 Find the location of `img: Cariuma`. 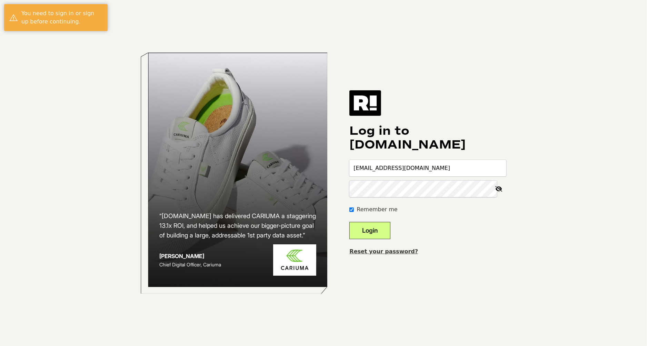

img: Cariuma is located at coordinates (294, 260).